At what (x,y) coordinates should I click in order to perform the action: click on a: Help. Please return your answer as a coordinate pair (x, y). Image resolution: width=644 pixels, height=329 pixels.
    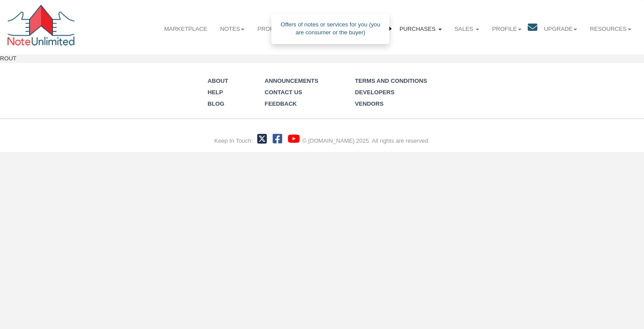
    Looking at the image, I should click on (215, 92).